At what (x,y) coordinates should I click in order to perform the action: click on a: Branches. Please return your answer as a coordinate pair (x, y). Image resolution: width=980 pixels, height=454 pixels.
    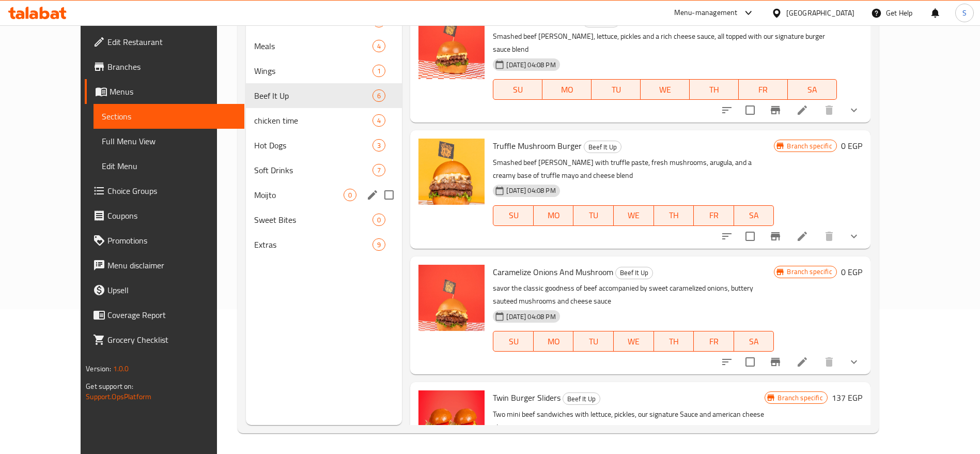
    Looking at the image, I should click on (164, 67).